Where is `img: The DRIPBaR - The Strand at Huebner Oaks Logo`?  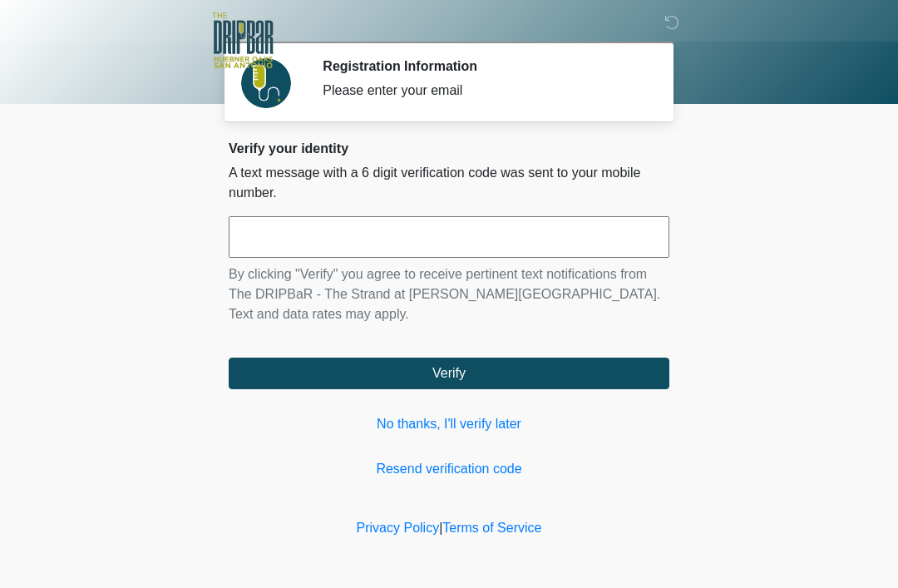 img: The DRIPBaR - The Strand at Huebner Oaks Logo is located at coordinates (243, 40).